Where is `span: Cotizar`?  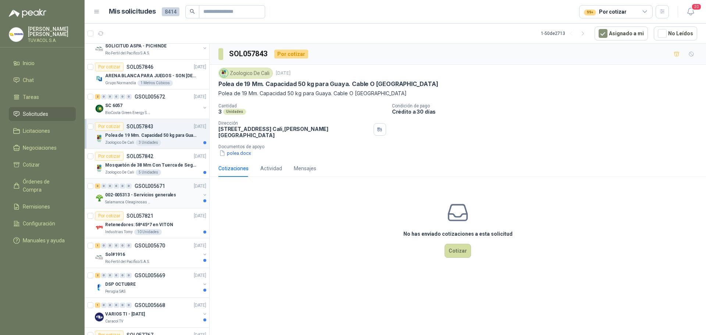
span: Cotizar is located at coordinates (31, 165).